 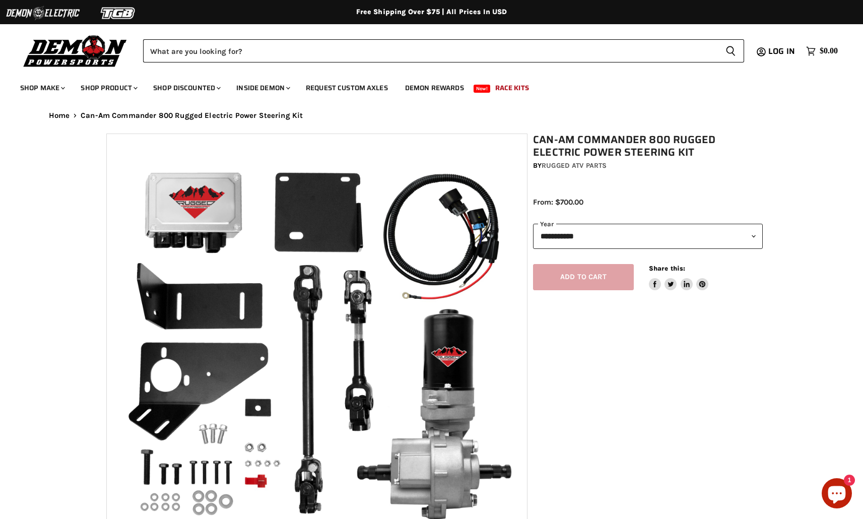 I want to click on a: Request Custom Axles, so click(x=347, y=88).